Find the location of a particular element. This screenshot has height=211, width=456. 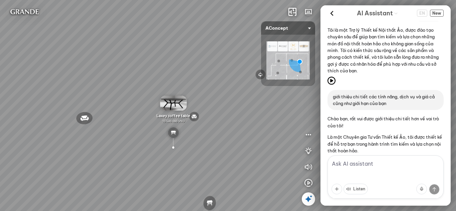

p: giới thiệu chi tiết các tính năng, dịch vụ và giá cả cũng như giới hạn của bạn is located at coordinates (386, 100).